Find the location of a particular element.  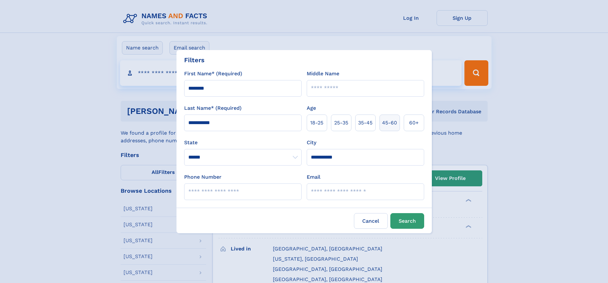

span: 25‑35 is located at coordinates (341, 123).